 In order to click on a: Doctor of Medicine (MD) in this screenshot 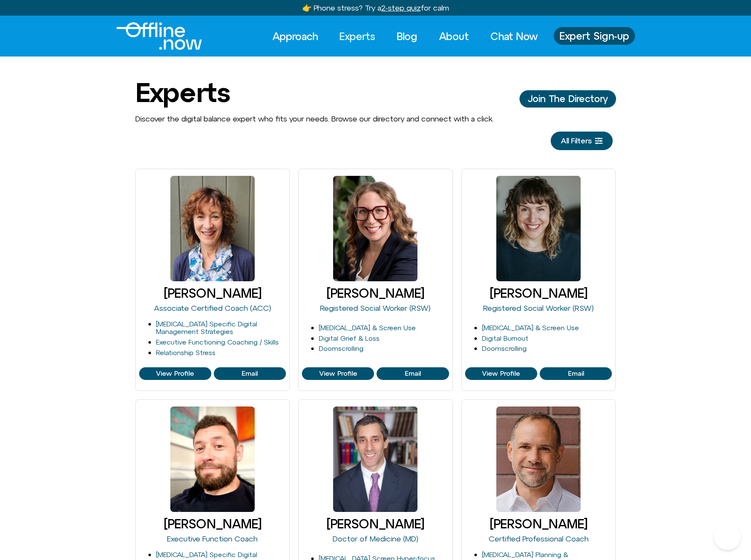, I will do `click(375, 539)`.